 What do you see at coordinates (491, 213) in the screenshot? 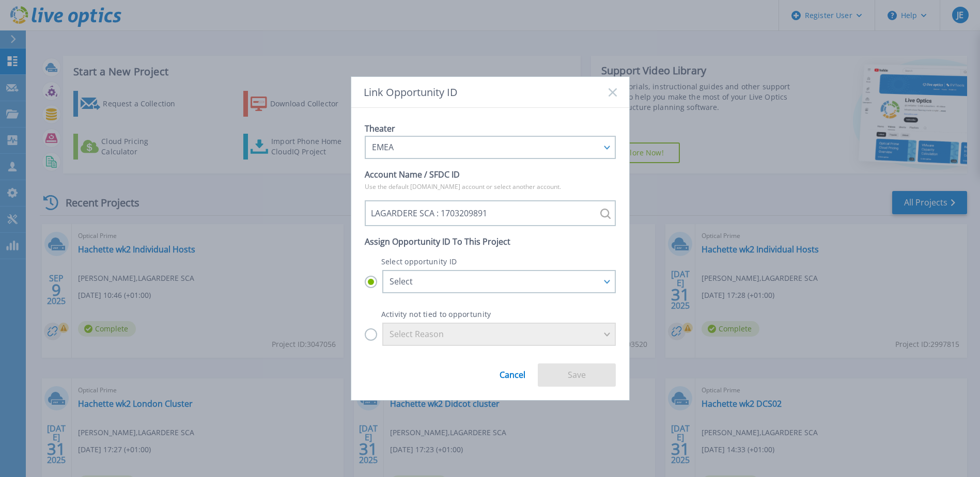
I see `input: LAGARDERE SCA : 1703209891` at bounding box center [491, 213].